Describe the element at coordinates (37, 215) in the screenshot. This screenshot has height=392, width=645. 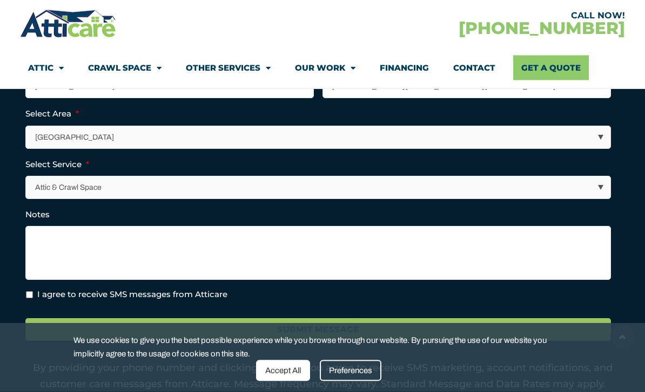
I see `label: Notes` at that location.